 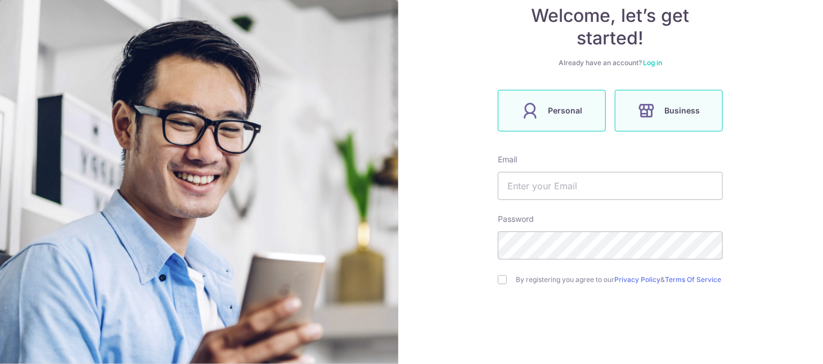 I want to click on a: Terms Of Service, so click(x=693, y=279).